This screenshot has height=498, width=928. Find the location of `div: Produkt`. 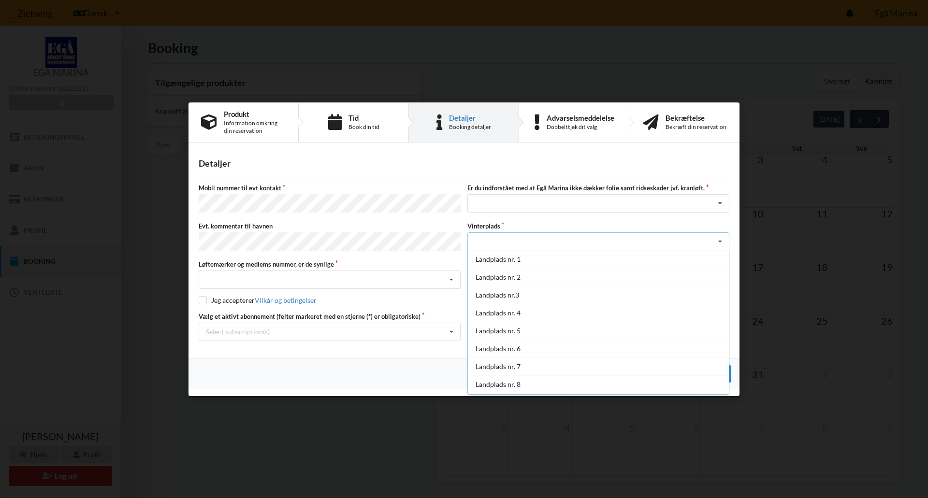

div: Produkt is located at coordinates (255, 114).